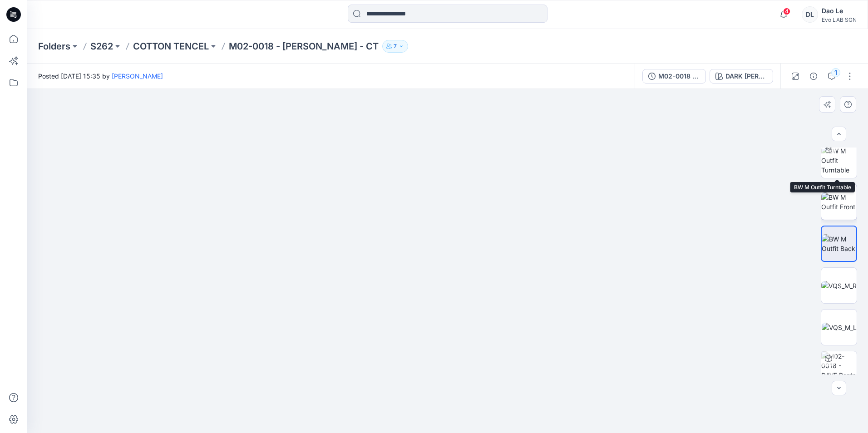 The image size is (868, 433). What do you see at coordinates (395, 46) in the screenshot?
I see `button: 7` at bounding box center [395, 46].